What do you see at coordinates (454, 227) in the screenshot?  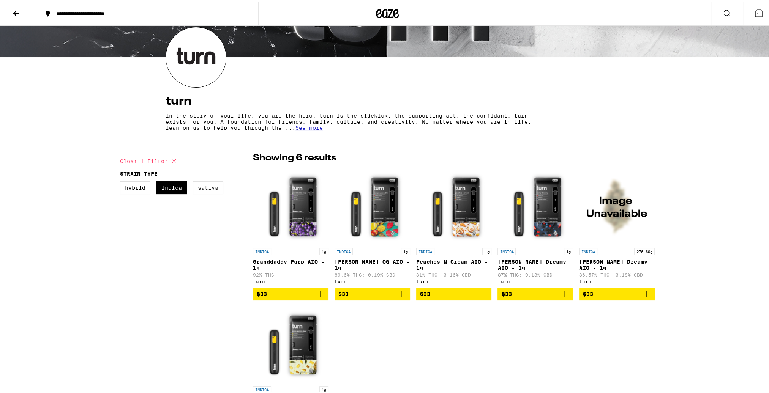 I see `a: Open page for Peaches N Cream AIO - 1g from turn` at bounding box center [454, 227].